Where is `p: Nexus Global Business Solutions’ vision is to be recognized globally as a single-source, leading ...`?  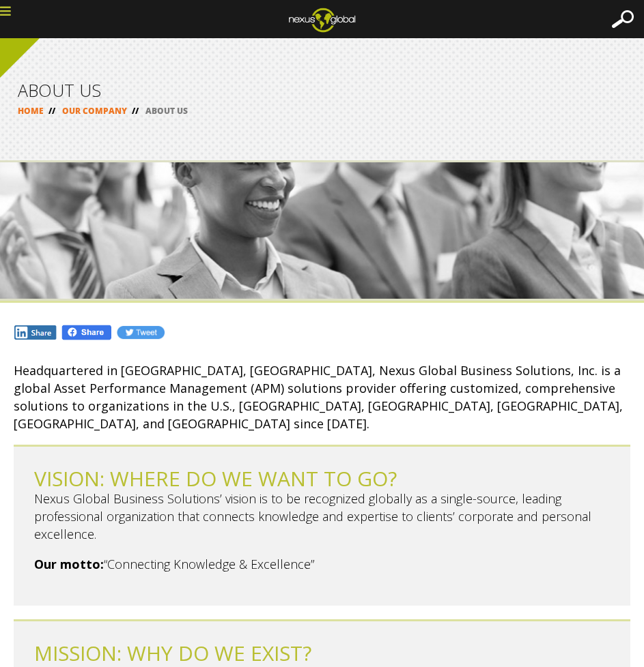 p: Nexus Global Business Solutions’ vision is to be recognized globally as a single-source, leading ... is located at coordinates (321, 517).